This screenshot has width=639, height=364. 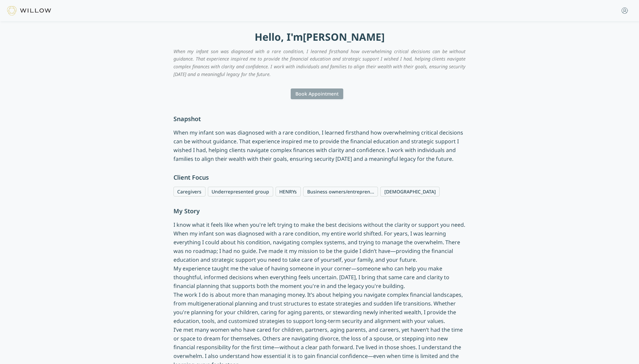 What do you see at coordinates (340, 191) in the screenshot?
I see `span: Business owners/entrepren...` at bounding box center [340, 191].